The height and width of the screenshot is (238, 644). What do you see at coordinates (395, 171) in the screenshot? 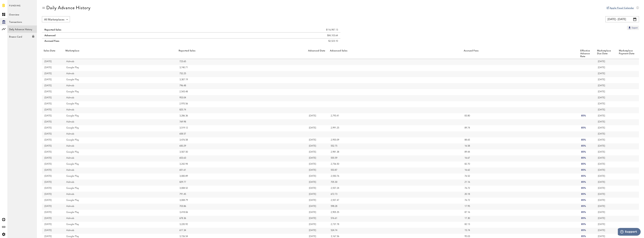
I see `td: 553.87` at bounding box center [395, 171].